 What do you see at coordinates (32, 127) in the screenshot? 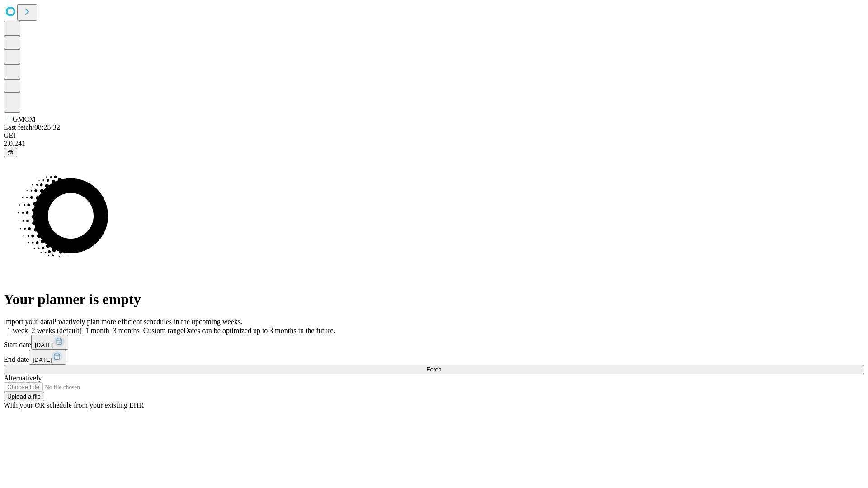
I see `span: Last fetch: 08:25:32` at bounding box center [32, 127].